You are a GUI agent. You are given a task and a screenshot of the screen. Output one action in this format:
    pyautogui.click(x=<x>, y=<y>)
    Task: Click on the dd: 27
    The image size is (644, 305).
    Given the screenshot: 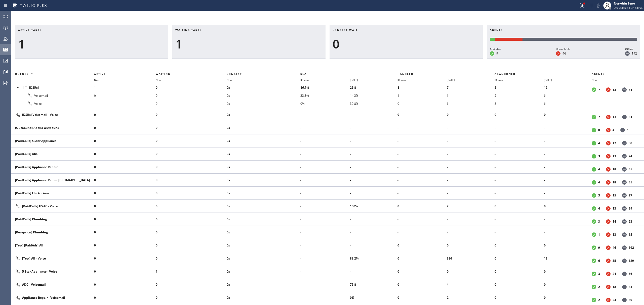 What is the action you would take?
    pyautogui.click(x=630, y=195)
    